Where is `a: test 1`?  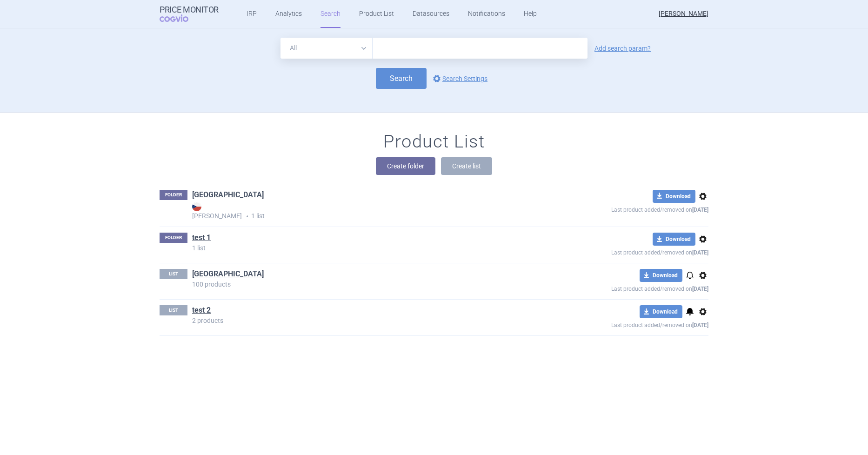
a: test 1 is located at coordinates (201, 238).